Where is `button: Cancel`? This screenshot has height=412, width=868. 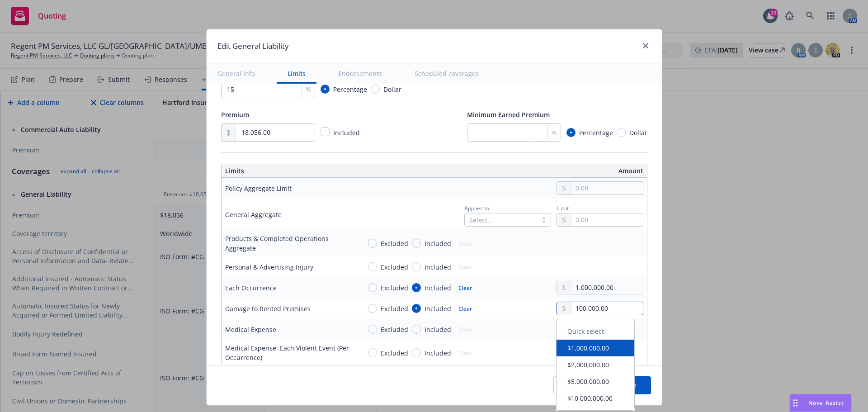 button: Cancel is located at coordinates (579, 385).